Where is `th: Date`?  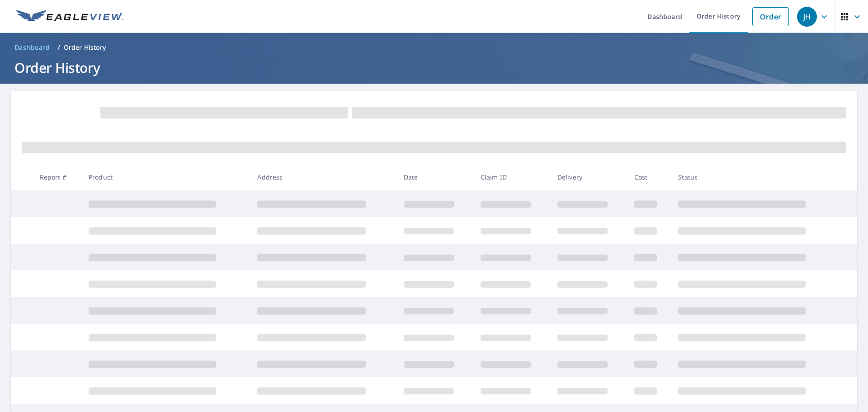 th: Date is located at coordinates (435, 177).